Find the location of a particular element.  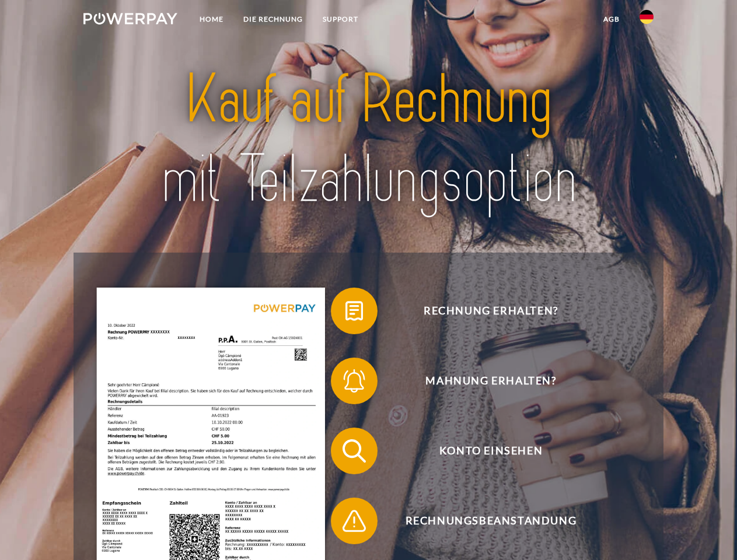

a: Rechnung erhalten? is located at coordinates (483, 311).